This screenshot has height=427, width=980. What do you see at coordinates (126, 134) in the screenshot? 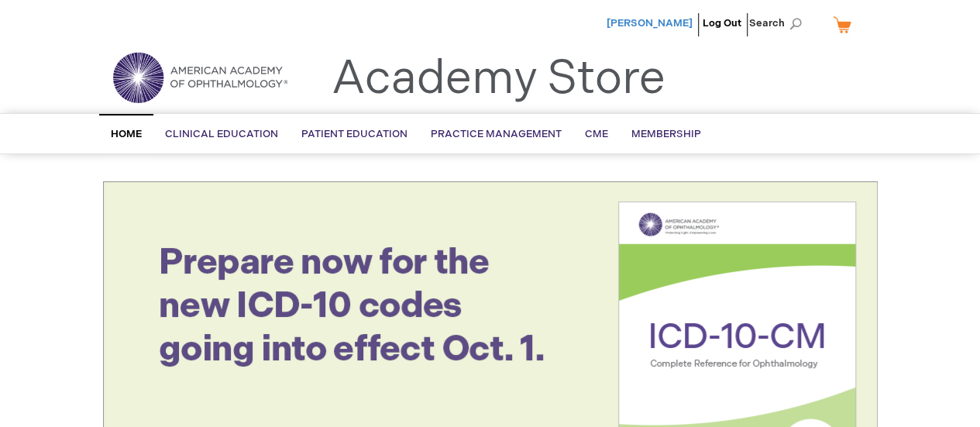
I see `span: Home` at bounding box center [126, 134].